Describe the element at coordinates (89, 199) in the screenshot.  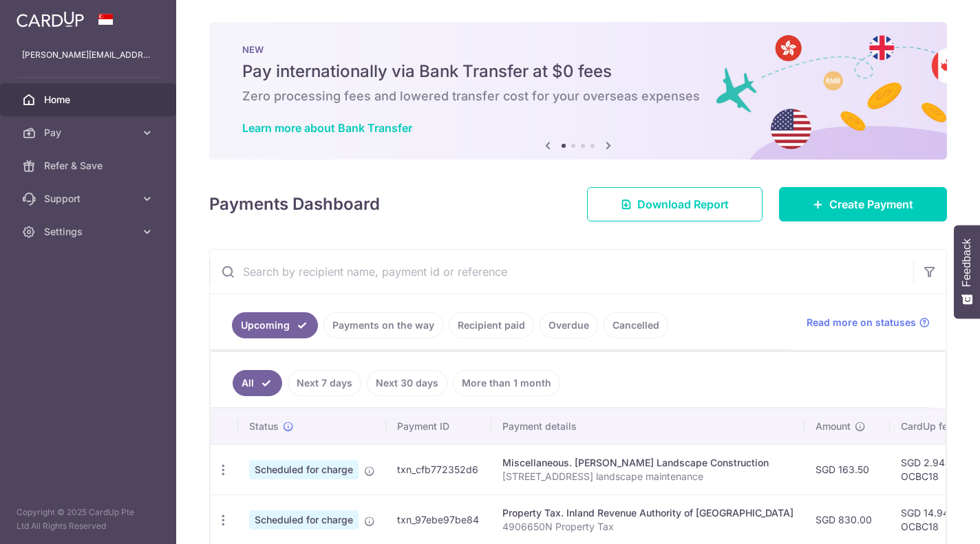
I see `span: Support` at that location.